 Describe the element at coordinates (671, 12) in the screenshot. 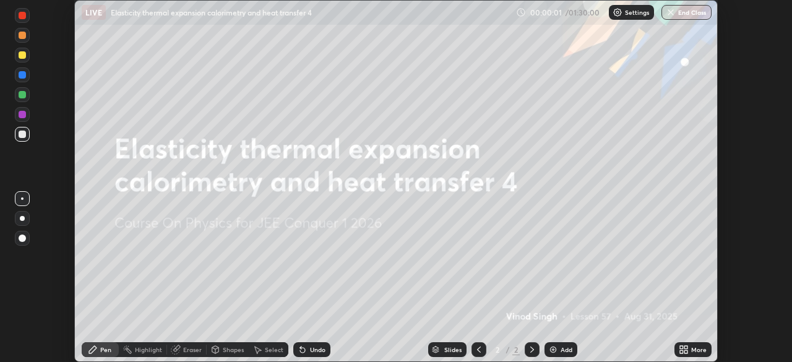

I see `img: end-class-cross` at that location.